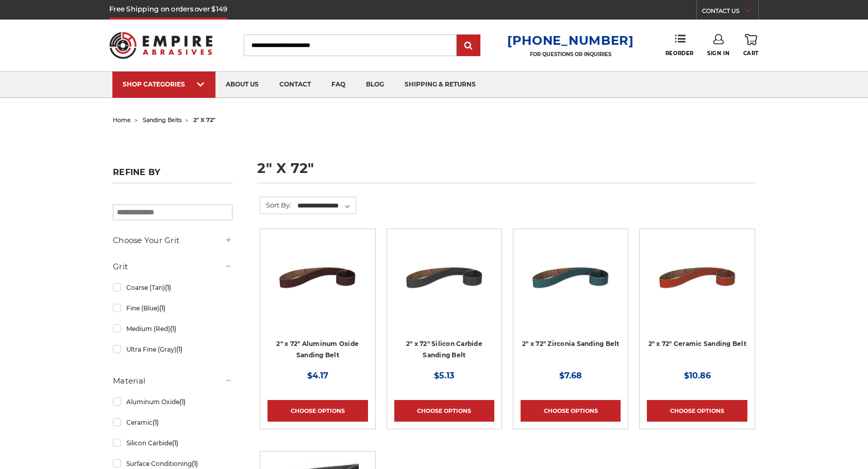 This screenshot has width=868, height=469. Describe the element at coordinates (122, 120) in the screenshot. I see `span: home` at that location.